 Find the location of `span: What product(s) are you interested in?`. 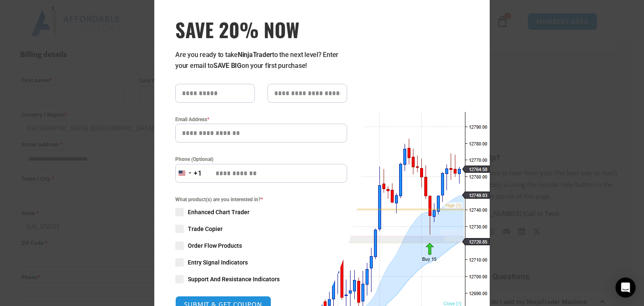

span: What product(s) are you interested in? is located at coordinates (261, 200).